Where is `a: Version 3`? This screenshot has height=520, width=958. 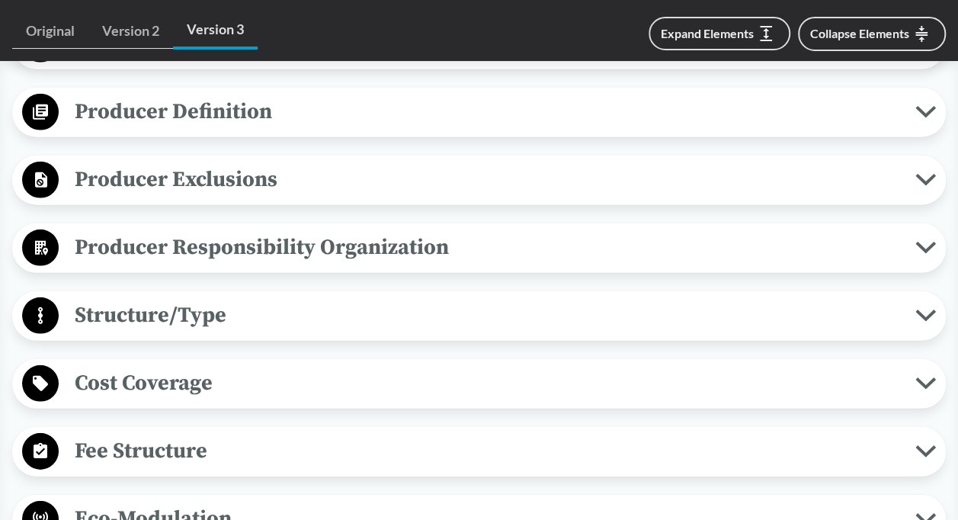 a: Version 3 is located at coordinates (215, 30).